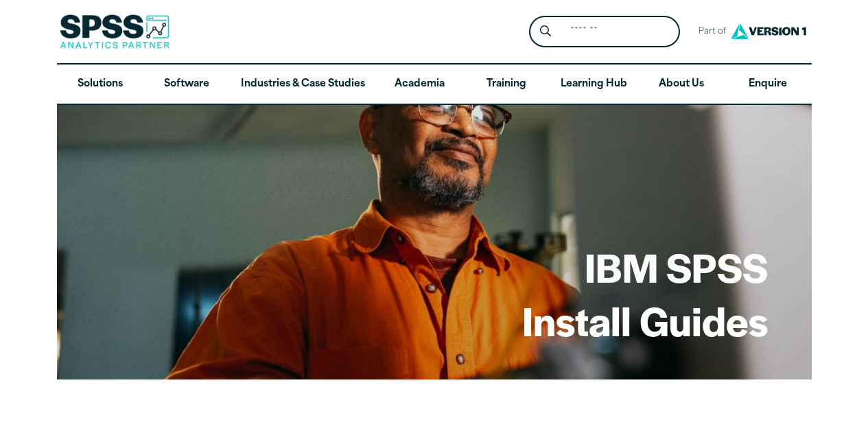  I want to click on form: Site Header Search Form, so click(604, 31).